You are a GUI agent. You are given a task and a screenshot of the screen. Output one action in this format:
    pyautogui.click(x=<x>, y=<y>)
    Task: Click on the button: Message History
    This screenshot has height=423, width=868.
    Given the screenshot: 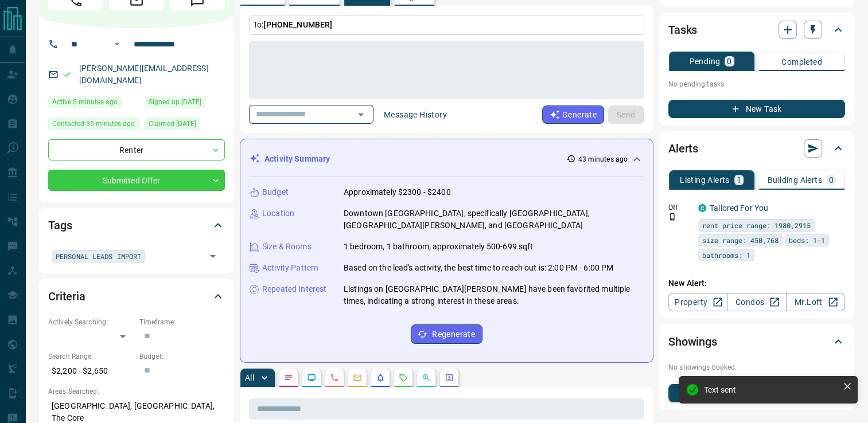 What is the action you would take?
    pyautogui.click(x=415, y=115)
    